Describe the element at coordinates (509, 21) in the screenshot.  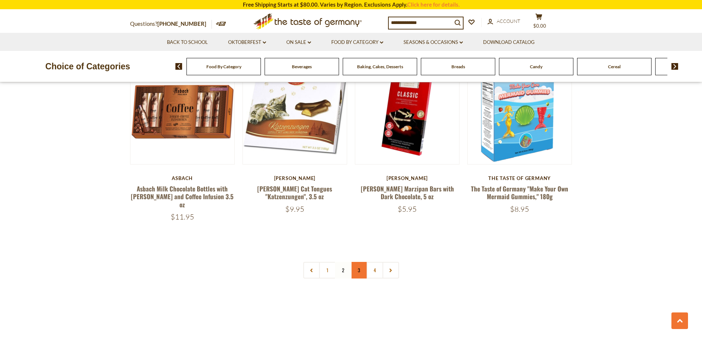
I see `span: Account` at that location.